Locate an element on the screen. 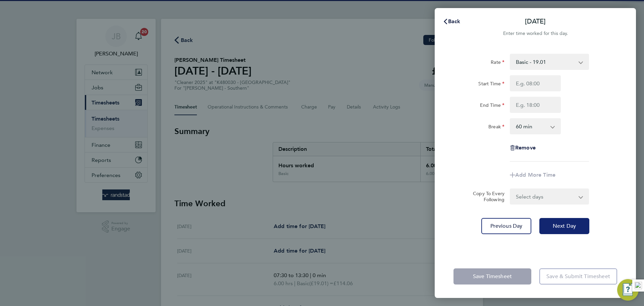 This screenshot has height=306, width=644. button: Next Day is located at coordinates (564, 226).